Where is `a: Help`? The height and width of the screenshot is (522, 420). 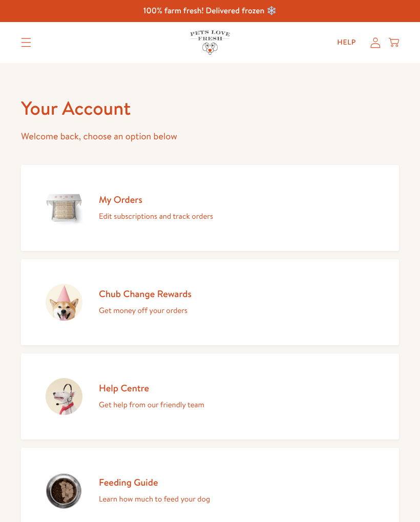 a: Help is located at coordinates (346, 42).